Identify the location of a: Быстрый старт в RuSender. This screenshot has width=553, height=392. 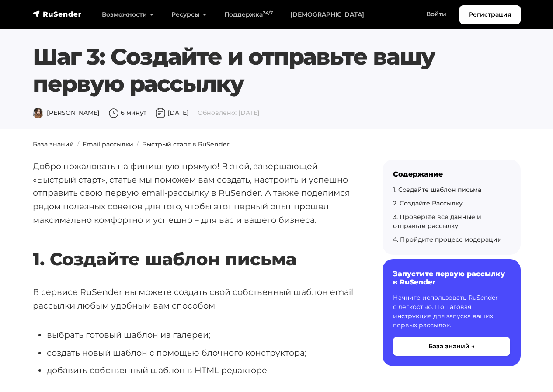
(186, 144).